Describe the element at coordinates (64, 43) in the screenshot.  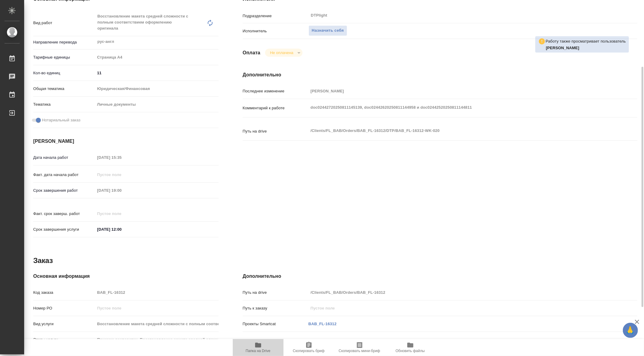
I see `p: Направление перевода` at that location.